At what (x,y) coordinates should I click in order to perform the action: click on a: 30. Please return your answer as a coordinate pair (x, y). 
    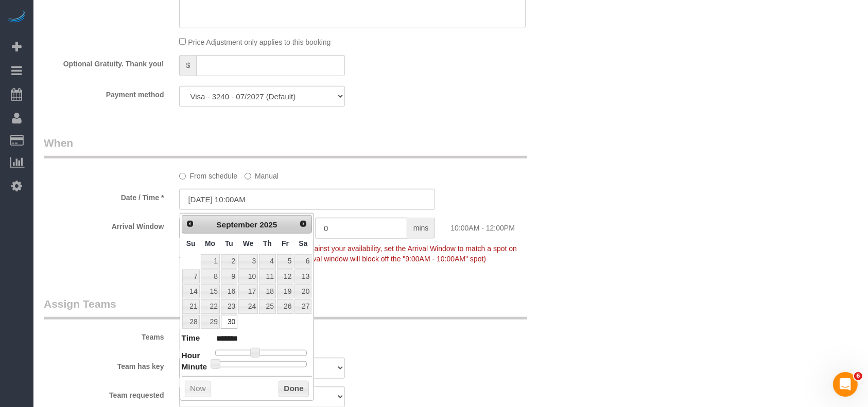
    Looking at the image, I should click on (229, 322).